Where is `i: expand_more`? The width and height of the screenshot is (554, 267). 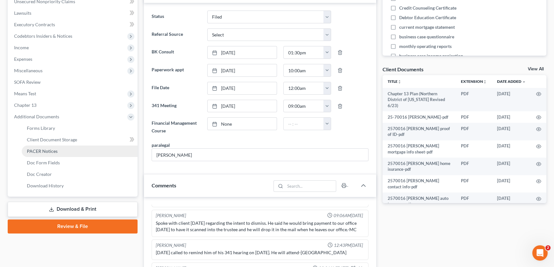
i: expand_more is located at coordinates (524, 82).